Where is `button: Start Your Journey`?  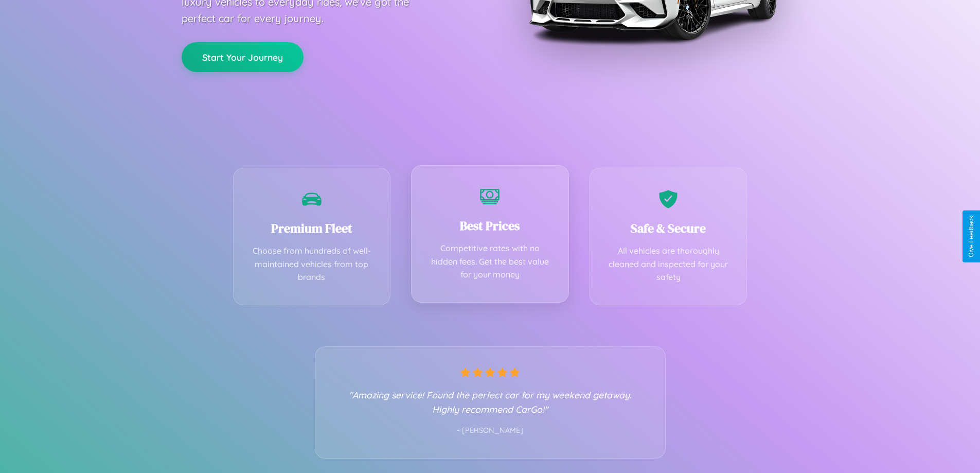 button: Start Your Journey is located at coordinates (242, 57).